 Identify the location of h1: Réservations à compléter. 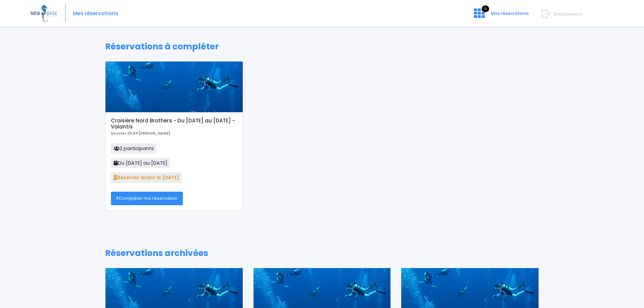
(322, 46).